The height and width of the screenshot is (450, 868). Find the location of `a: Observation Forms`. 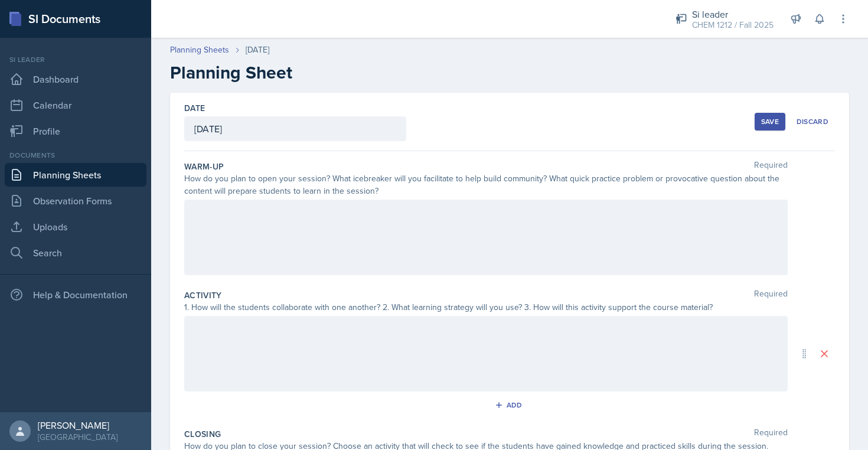

a: Observation Forms is located at coordinates (76, 201).